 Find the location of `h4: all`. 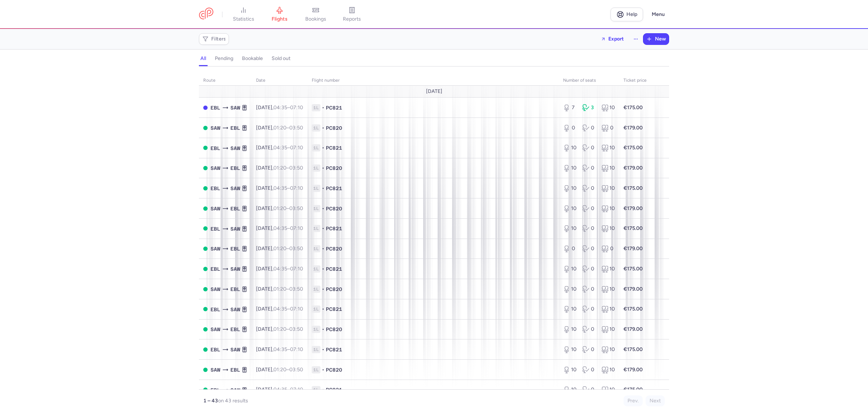

h4: all is located at coordinates (203, 59).